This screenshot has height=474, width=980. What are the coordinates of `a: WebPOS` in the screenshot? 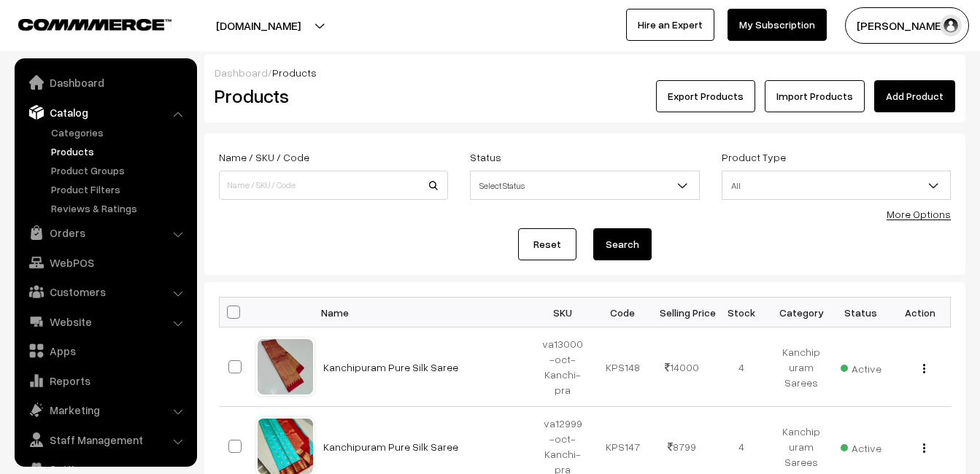 It's located at (105, 263).